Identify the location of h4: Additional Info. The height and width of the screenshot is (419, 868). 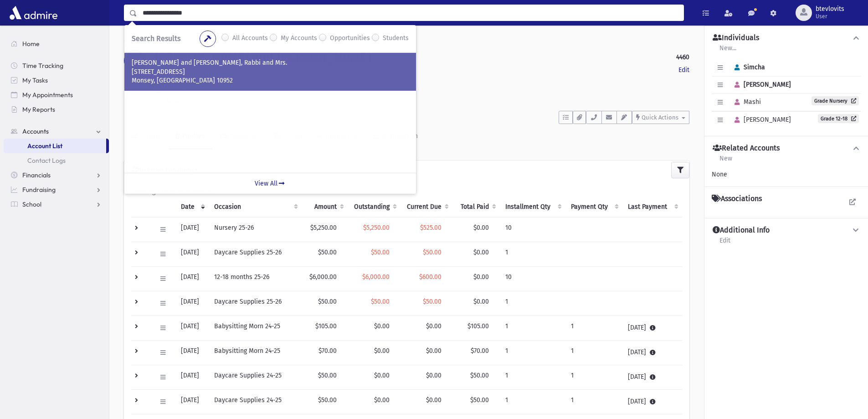
(741, 230).